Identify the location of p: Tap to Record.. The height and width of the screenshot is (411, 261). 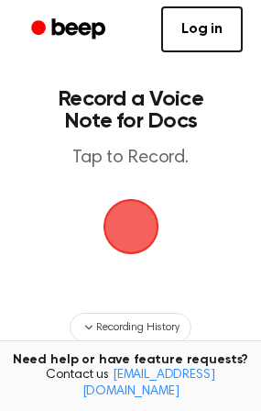
(130, 158).